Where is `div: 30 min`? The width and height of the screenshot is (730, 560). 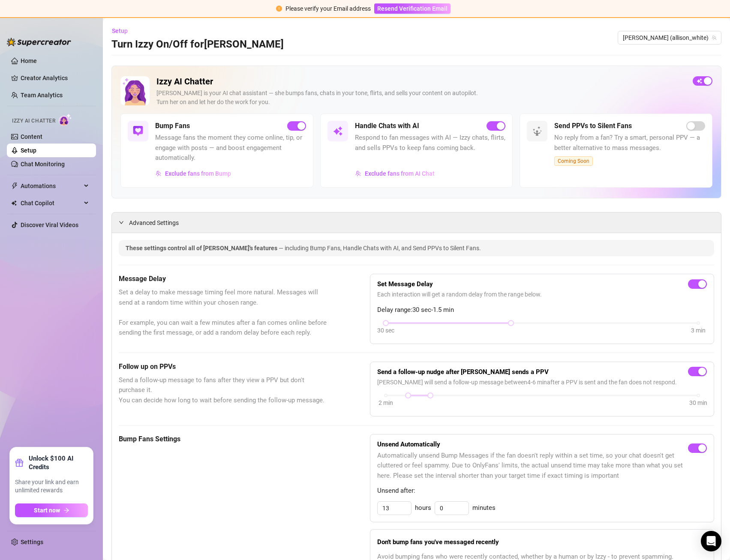 div: 30 min is located at coordinates (698, 402).